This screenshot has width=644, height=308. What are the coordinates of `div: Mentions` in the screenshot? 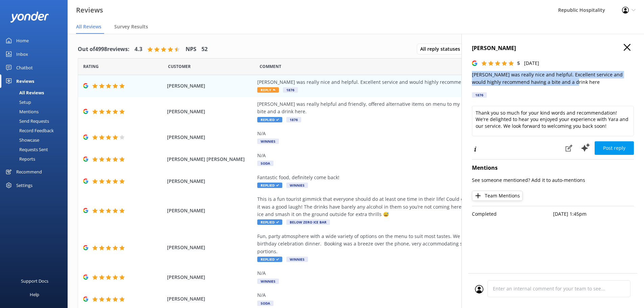 It's located at (21, 112).